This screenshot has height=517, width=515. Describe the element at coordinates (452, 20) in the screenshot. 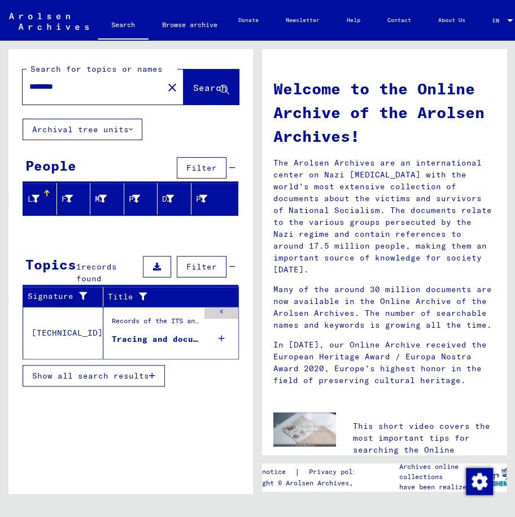

I see `a: About Us` at that location.